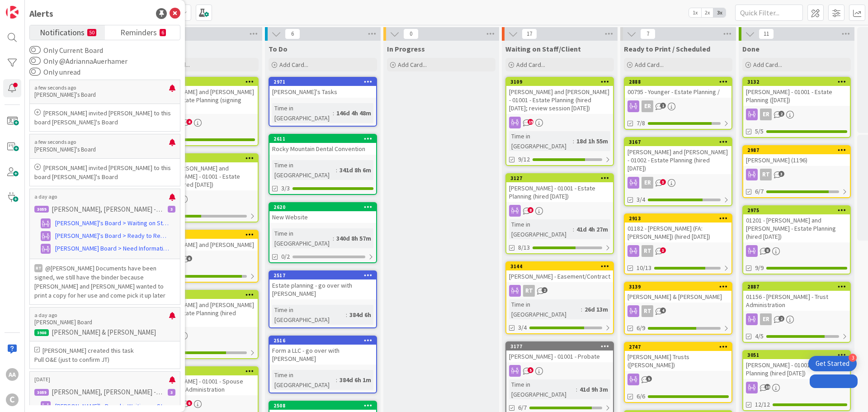  I want to click on div: 2888, so click(680, 82).